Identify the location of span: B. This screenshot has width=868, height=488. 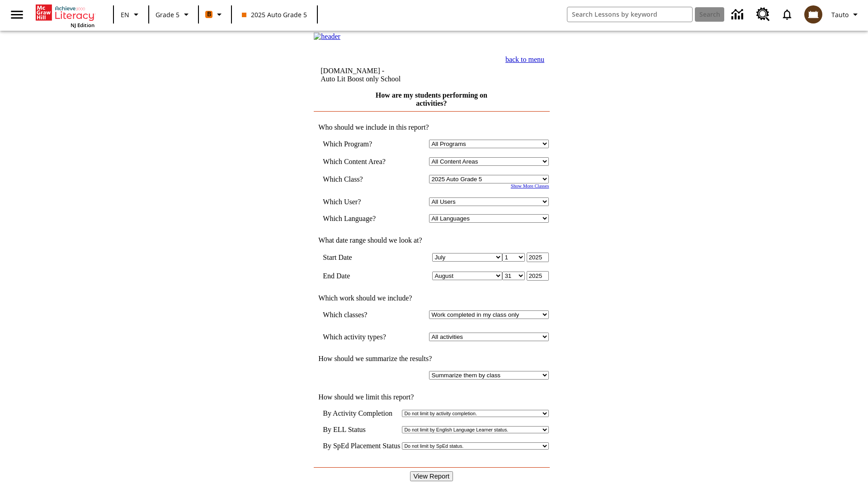
(209, 14).